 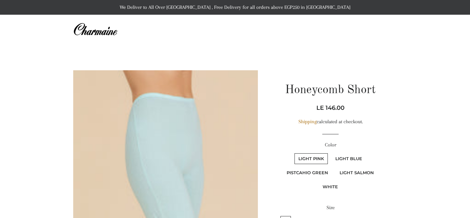 What do you see at coordinates (331, 108) in the screenshot?
I see `span: LE 146.00` at bounding box center [331, 108].